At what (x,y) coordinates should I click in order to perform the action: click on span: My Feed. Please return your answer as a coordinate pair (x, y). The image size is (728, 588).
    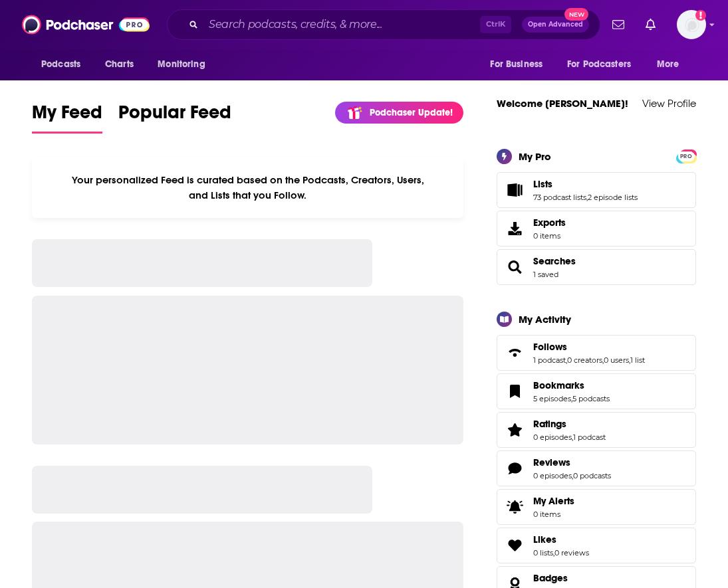
    Looking at the image, I should click on (67, 116).